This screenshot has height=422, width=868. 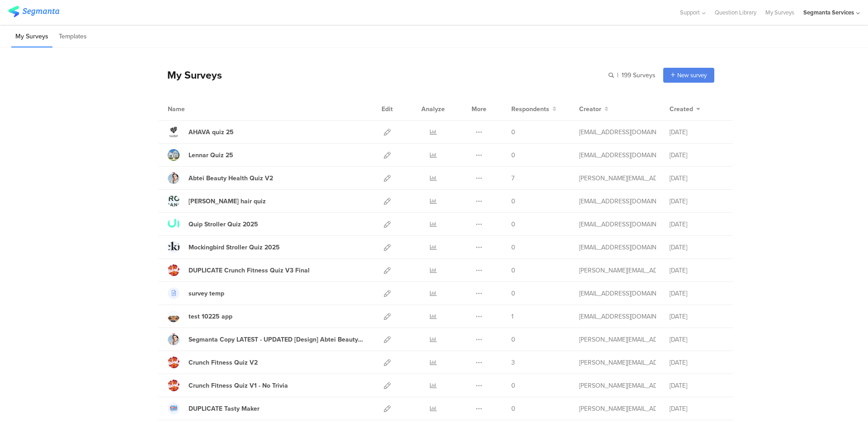 What do you see at coordinates (220, 178) in the screenshot?
I see `a: Abtei Beauty Health Quiz V2` at bounding box center [220, 178].